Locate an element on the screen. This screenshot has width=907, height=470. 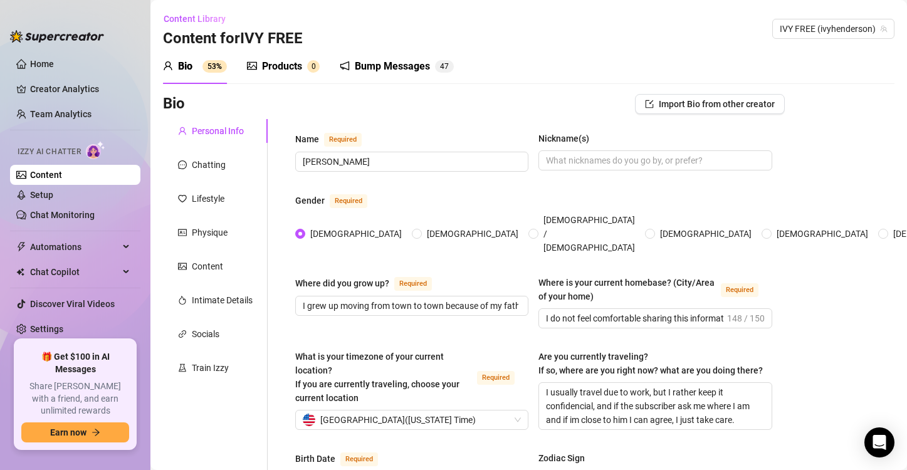
span: Izzy AI Chatter is located at coordinates (49, 152).